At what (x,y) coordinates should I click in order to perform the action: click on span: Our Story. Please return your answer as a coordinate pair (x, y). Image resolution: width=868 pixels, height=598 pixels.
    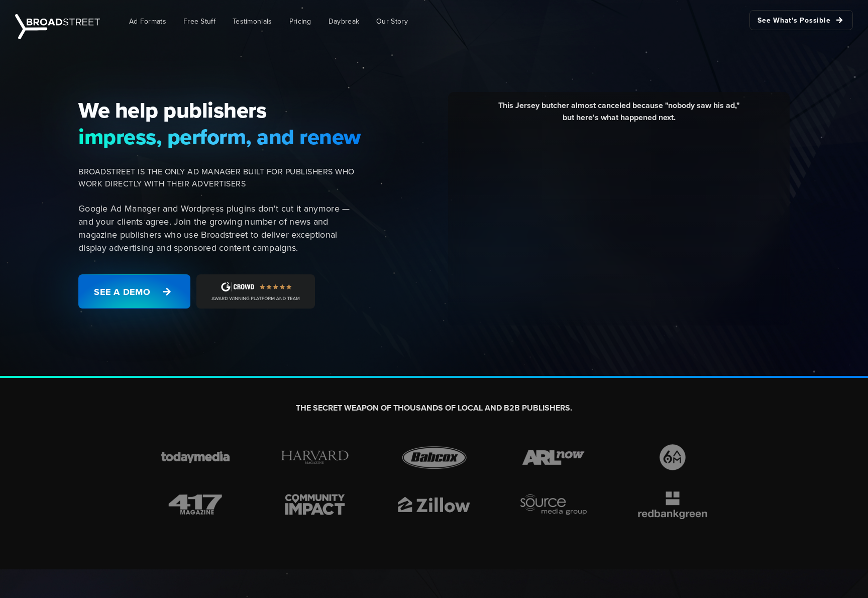
    Looking at the image, I should click on (392, 21).